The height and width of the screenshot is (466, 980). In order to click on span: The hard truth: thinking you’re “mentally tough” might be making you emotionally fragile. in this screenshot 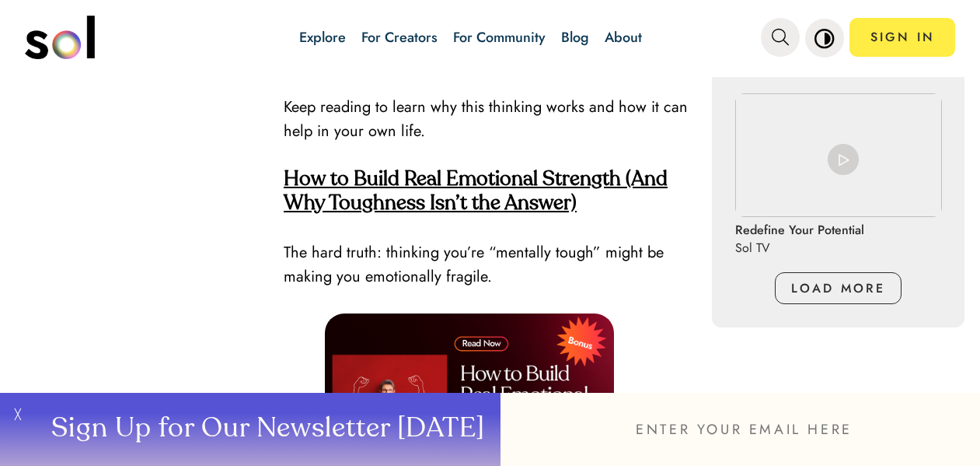, I will do `click(473, 264)`.